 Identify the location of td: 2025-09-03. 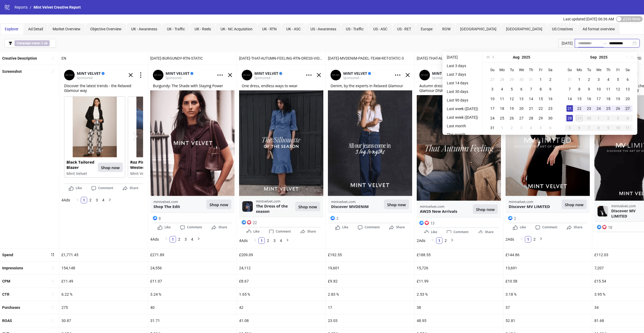
(522, 128).